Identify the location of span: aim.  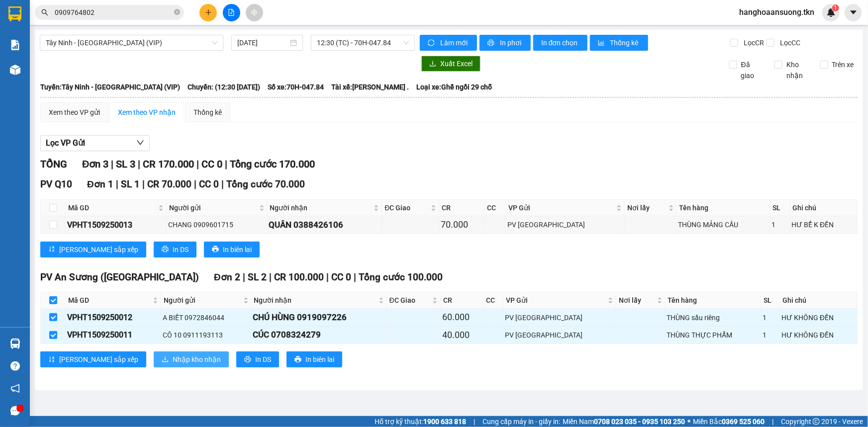
(254, 12).